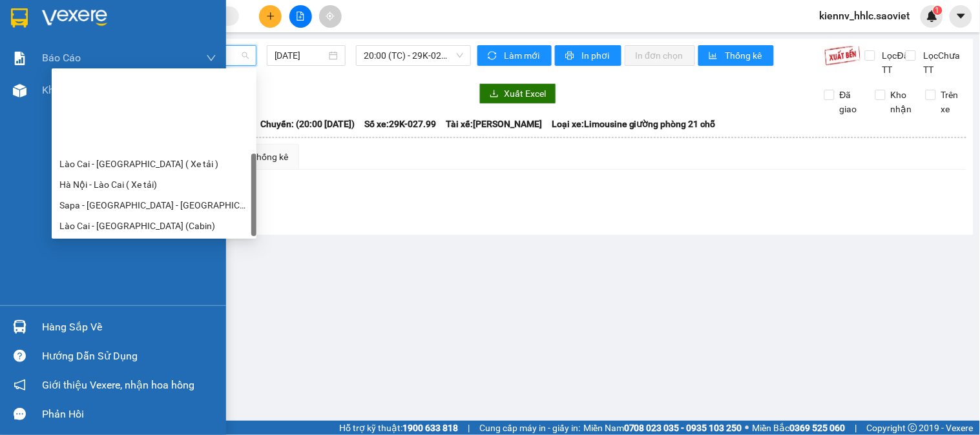 The height and width of the screenshot is (435, 980). I want to click on span: Miền Bắc, so click(799, 428).